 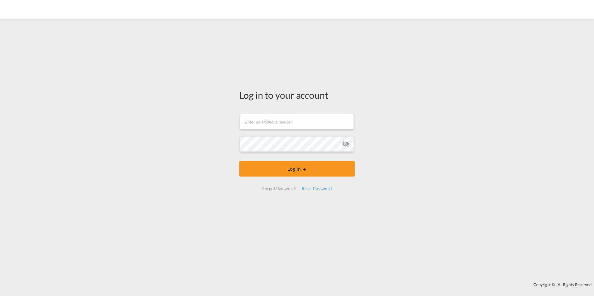 I want to click on button: LOGIN, so click(x=297, y=169).